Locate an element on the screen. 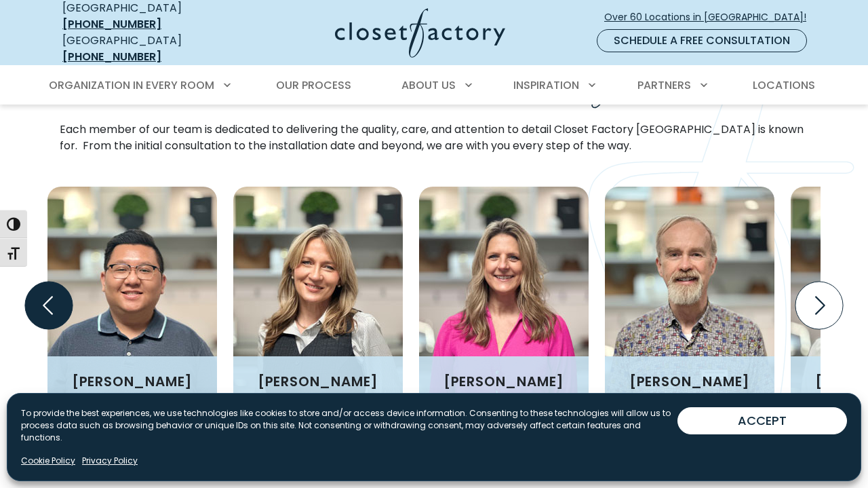  span: Organization in Every Room is located at coordinates (132, 84).